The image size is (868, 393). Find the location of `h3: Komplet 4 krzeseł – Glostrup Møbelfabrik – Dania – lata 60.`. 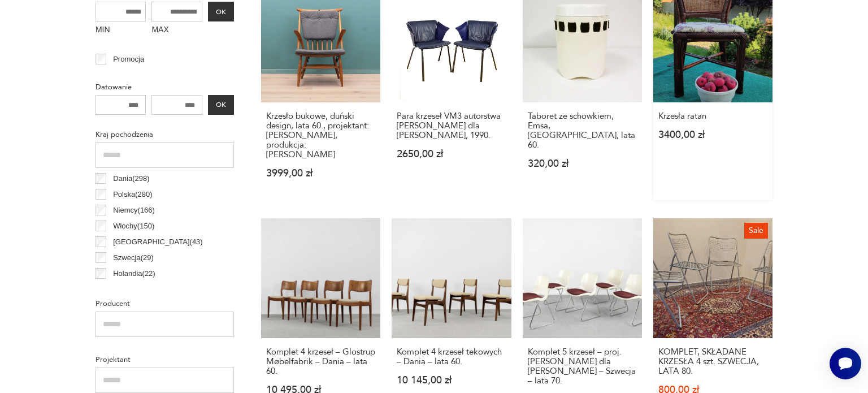

h3: Komplet 4 krzeseł – Glostrup Møbelfabrik – Dania – lata 60. is located at coordinates (321, 362).